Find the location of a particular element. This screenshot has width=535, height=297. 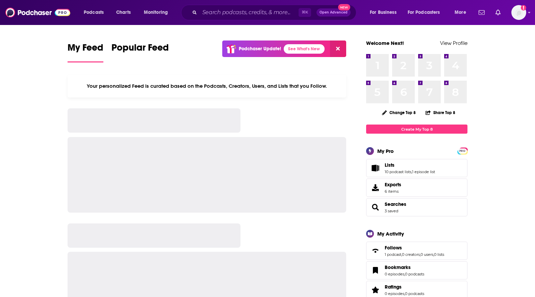

a: Exports is located at coordinates (417, 188).